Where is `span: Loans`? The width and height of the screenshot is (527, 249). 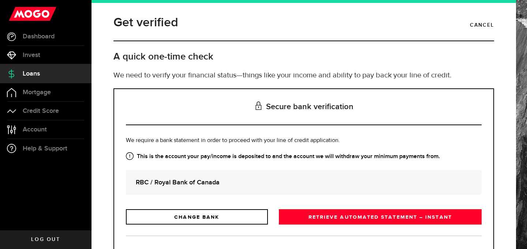 span: Loans is located at coordinates (31, 74).